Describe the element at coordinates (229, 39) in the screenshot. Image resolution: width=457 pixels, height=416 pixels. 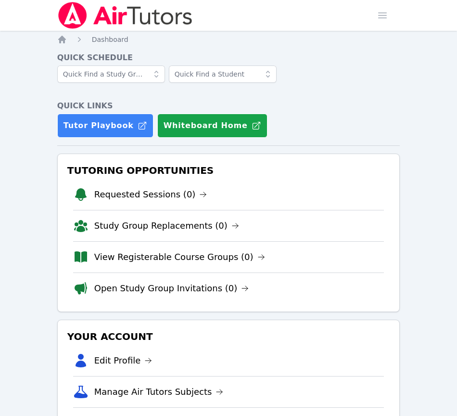
I see `nav: Breadcrumb` at that location.